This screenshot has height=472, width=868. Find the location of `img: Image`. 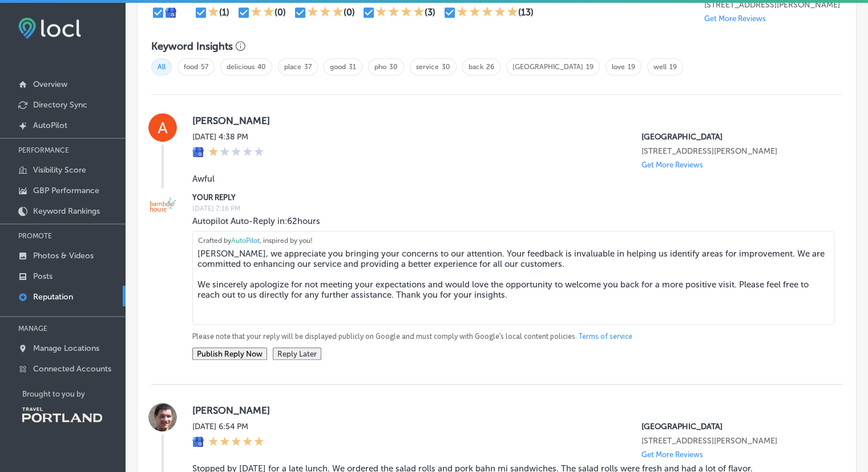

img: Image is located at coordinates (162, 206).